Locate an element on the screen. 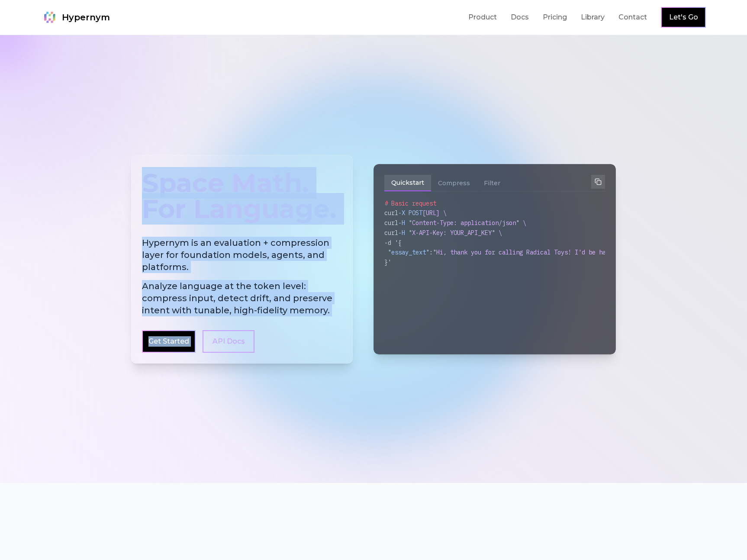 This screenshot has width=747, height=560. a: Docs is located at coordinates (520, 18).